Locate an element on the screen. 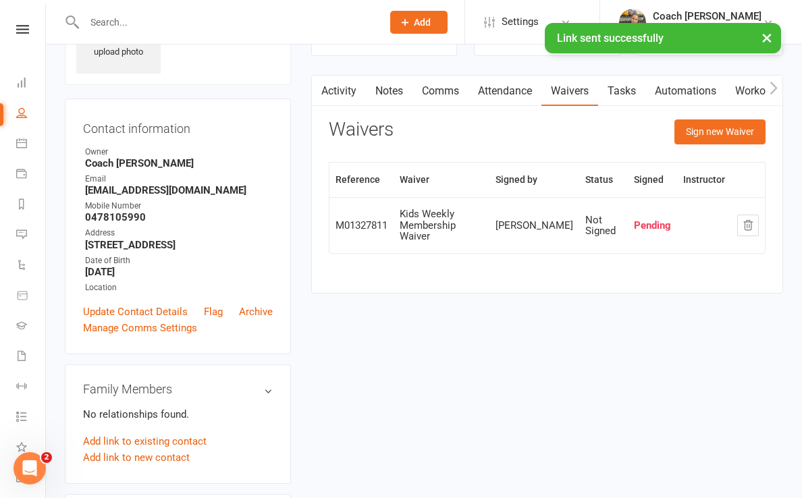 This screenshot has width=802, height=498. a: Add link to new contact is located at coordinates (136, 457).